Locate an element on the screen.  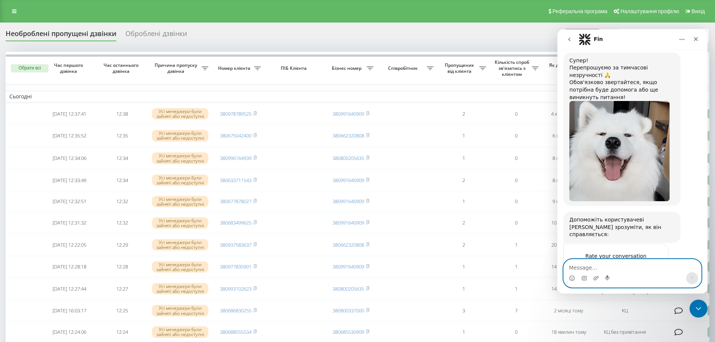
button: Start recording is located at coordinates (51, 249).